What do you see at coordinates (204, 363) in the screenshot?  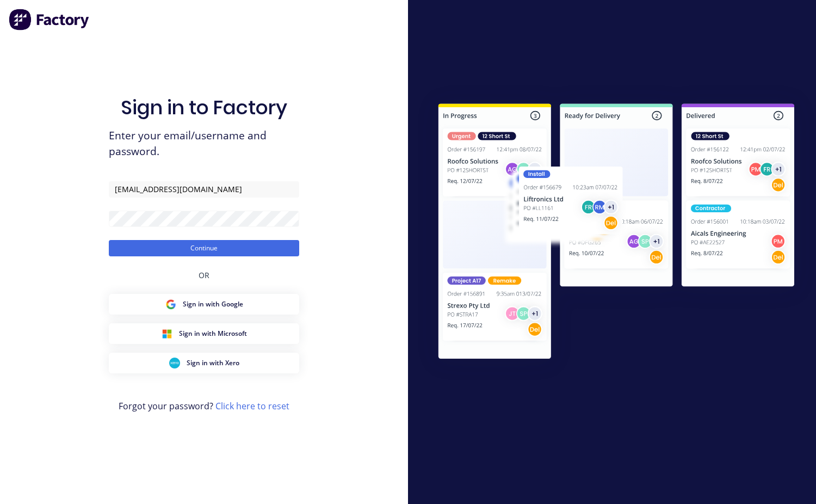 I see `button: Xero Sign inSign in with Xero` at bounding box center [204, 363].